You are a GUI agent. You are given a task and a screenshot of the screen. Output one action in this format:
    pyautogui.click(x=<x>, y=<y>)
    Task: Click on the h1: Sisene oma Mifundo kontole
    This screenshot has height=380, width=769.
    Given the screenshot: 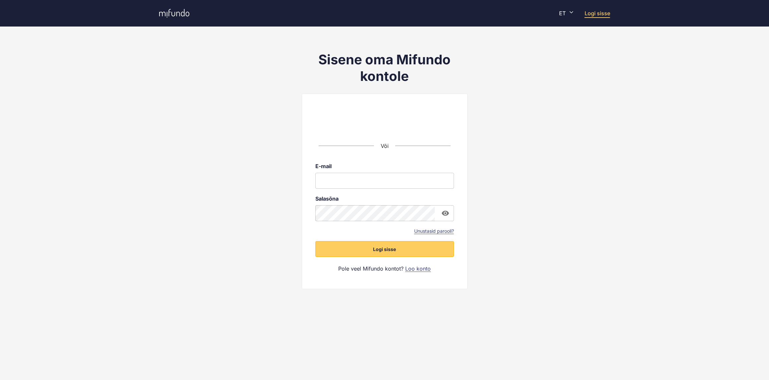 What is the action you would take?
    pyautogui.click(x=385, y=68)
    